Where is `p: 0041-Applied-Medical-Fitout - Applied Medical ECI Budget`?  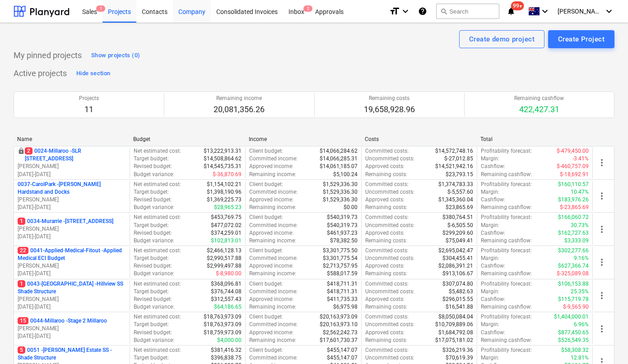
p: 0041-Applied-Medical-Fitout - Applied Medical ECI Budget is located at coordinates (72, 255).